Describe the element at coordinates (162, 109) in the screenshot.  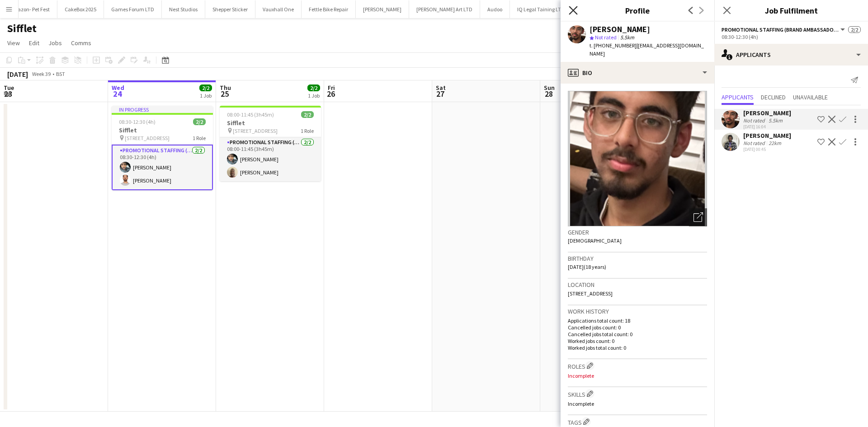
I see `div: In progress` at that location.